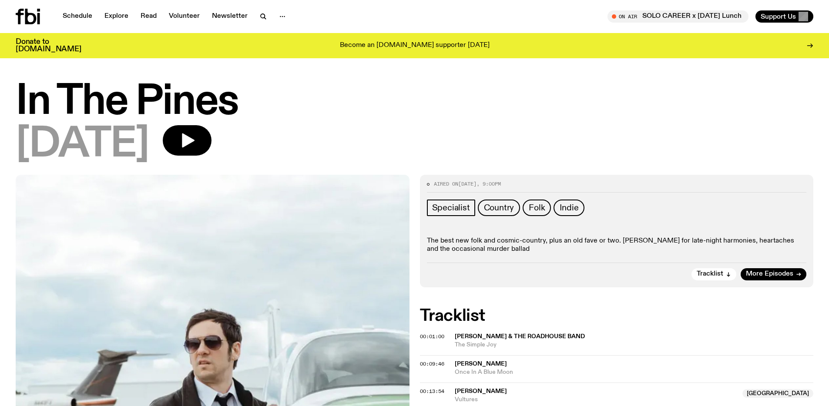 This screenshot has width=829, height=406. Describe the element at coordinates (432, 364) in the screenshot. I see `button: 00:09:46` at that location.